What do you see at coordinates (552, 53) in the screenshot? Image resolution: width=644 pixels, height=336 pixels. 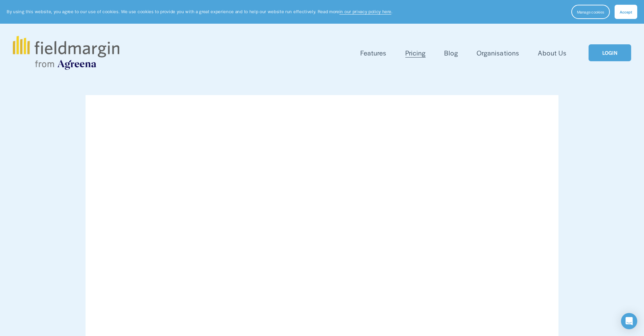 I see `a: About Us` at bounding box center [552, 53].